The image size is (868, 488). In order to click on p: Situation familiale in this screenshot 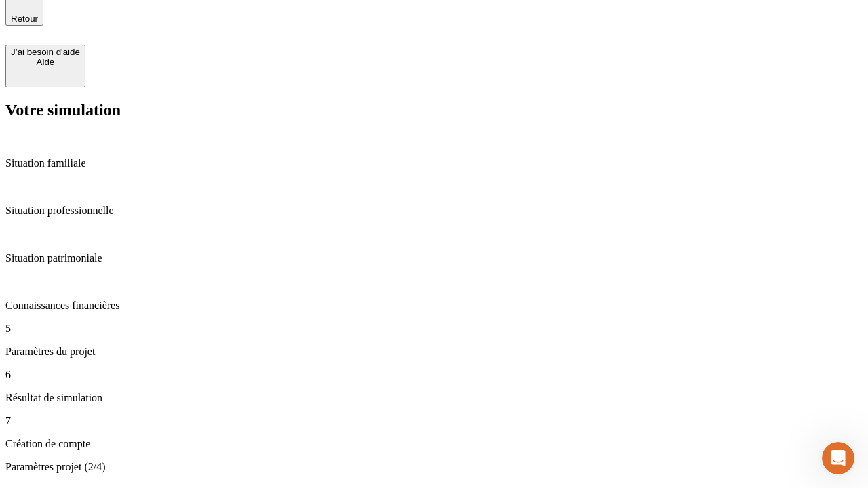, I will do `click(434, 163)`.